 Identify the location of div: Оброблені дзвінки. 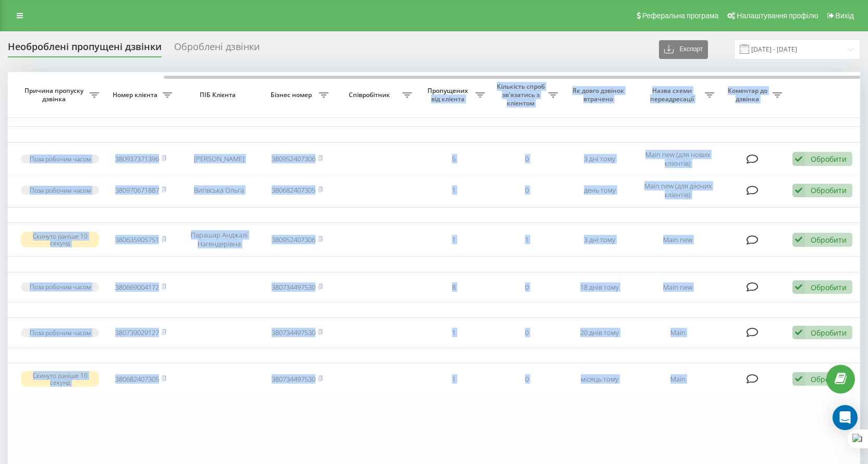
(217, 49).